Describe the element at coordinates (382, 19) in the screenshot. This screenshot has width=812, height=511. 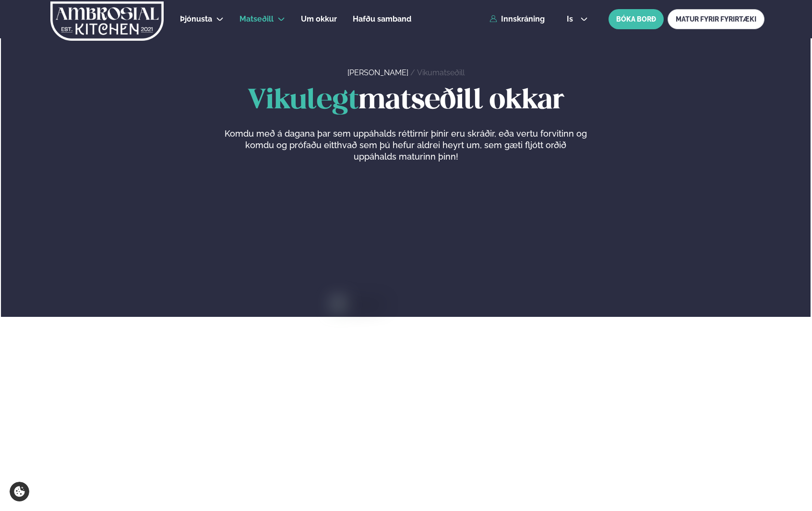
I see `a: Hafðu samband` at that location.